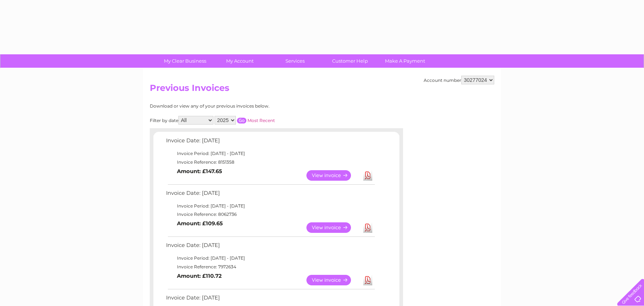 Image resolution: width=644 pixels, height=306 pixels. What do you see at coordinates (270, 267) in the screenshot?
I see `td: Invoice Reference: 7972634` at bounding box center [270, 267].